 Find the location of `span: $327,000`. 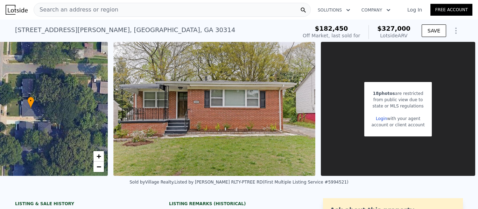

span: $327,000 is located at coordinates (393, 28).